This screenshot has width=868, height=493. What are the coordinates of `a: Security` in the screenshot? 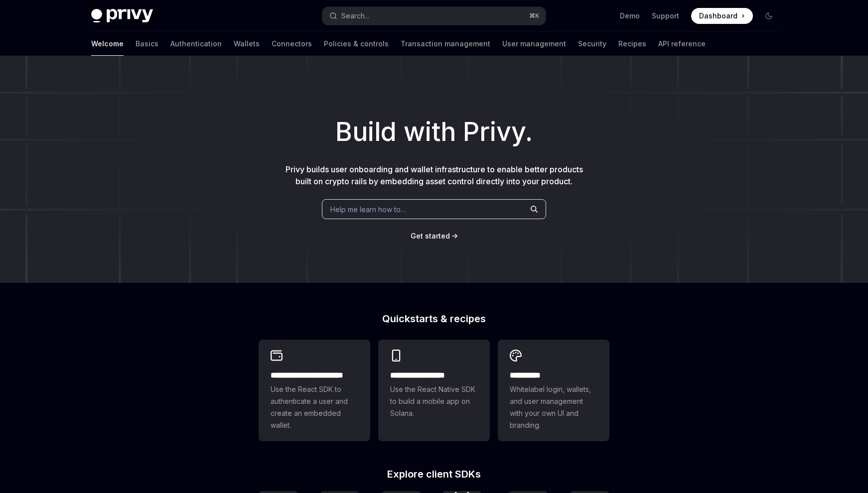 It's located at (592, 44).